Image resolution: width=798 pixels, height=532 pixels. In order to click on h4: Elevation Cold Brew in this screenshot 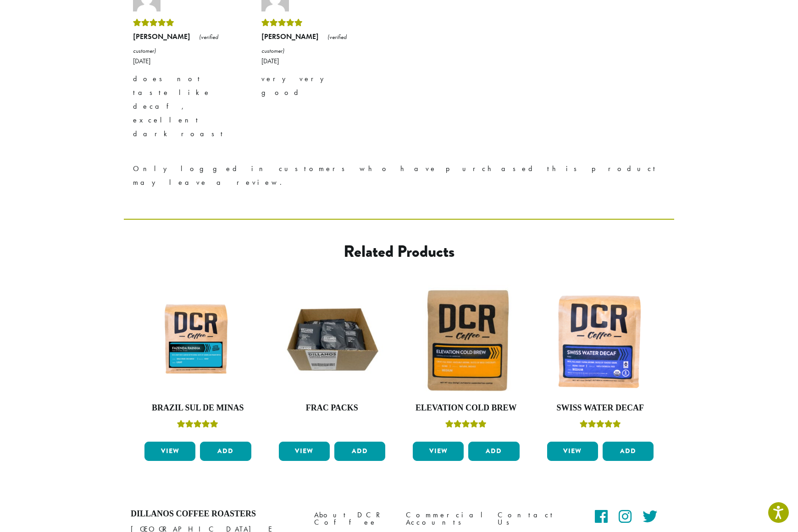, I will do `click(466, 408)`.